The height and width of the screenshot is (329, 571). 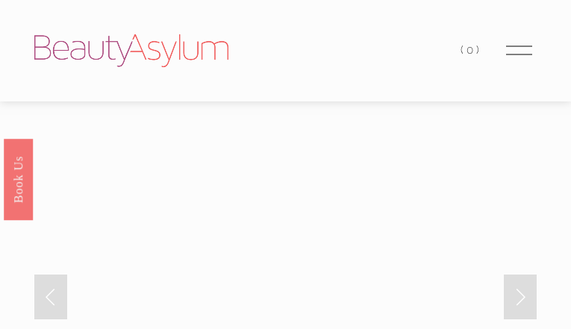 I want to click on a: 0 items in cart, so click(x=471, y=50).